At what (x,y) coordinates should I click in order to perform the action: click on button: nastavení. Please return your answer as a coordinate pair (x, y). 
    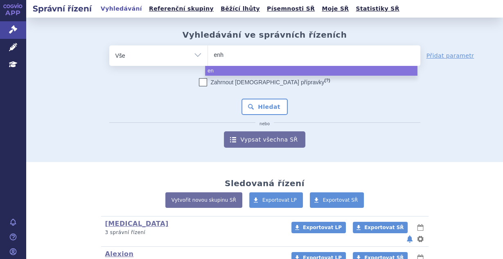
    Looking at the image, I should click on (421, 239).